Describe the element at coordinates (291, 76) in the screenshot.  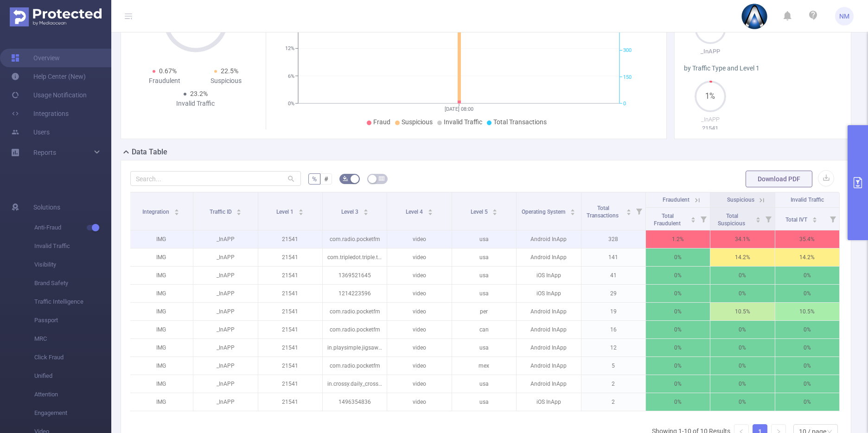
I see `tspan: 6%` at that location.